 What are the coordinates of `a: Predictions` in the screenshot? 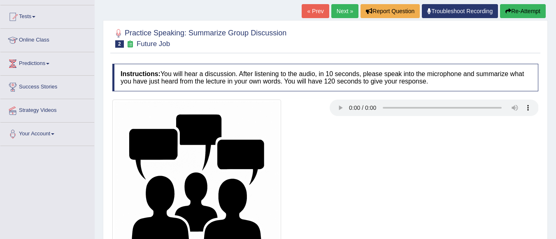 It's located at (47, 63).